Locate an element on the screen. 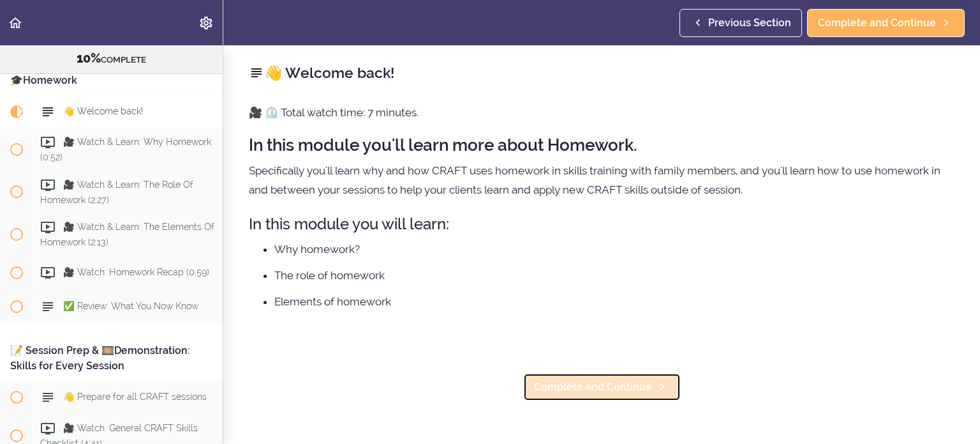 The image size is (980, 444). p: Specifically you'll learn why and how CRAFT uses homework in skills training with family members,... is located at coordinates (601, 180).